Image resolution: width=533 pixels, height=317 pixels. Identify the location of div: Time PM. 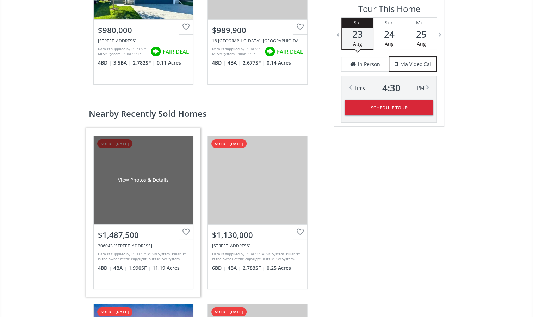
(389, 88).